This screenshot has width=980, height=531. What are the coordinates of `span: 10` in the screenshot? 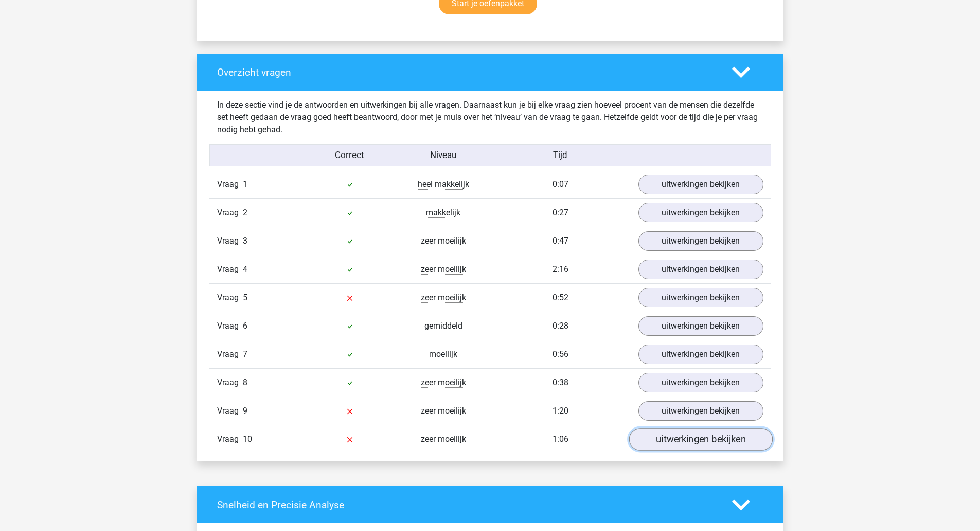 It's located at (247, 439).